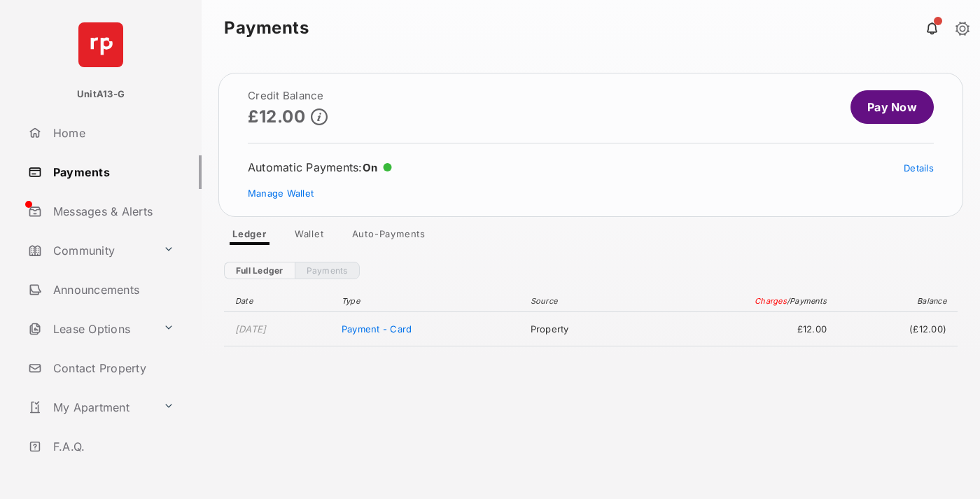 This screenshot has height=499, width=980. Describe the element at coordinates (112, 447) in the screenshot. I see `a: F.A.Q.` at that location.